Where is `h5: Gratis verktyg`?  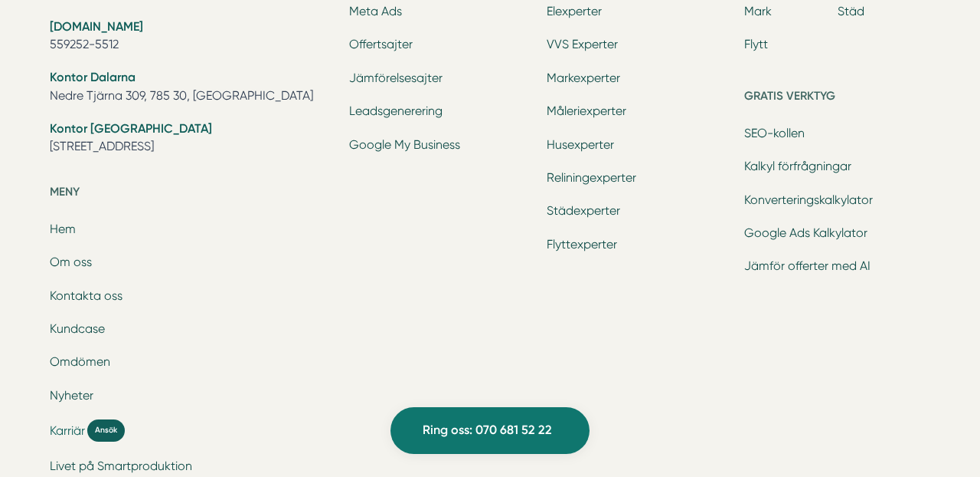 h5: Gratis verktyg is located at coordinates (838, 98).